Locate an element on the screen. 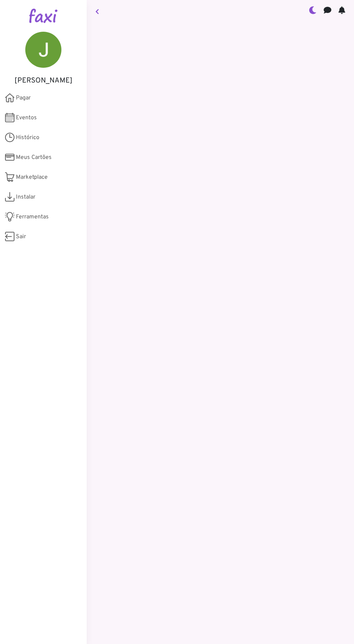 Image resolution: width=354 pixels, height=644 pixels. span: Eventos is located at coordinates (26, 118).